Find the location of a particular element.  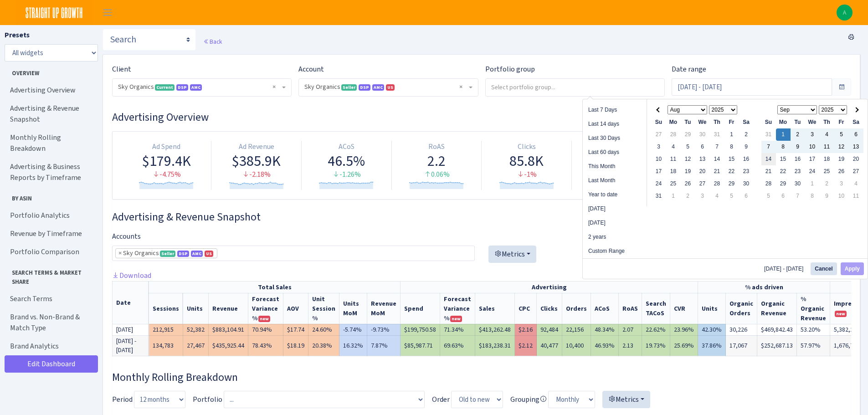

button: Apply is located at coordinates (852, 268).